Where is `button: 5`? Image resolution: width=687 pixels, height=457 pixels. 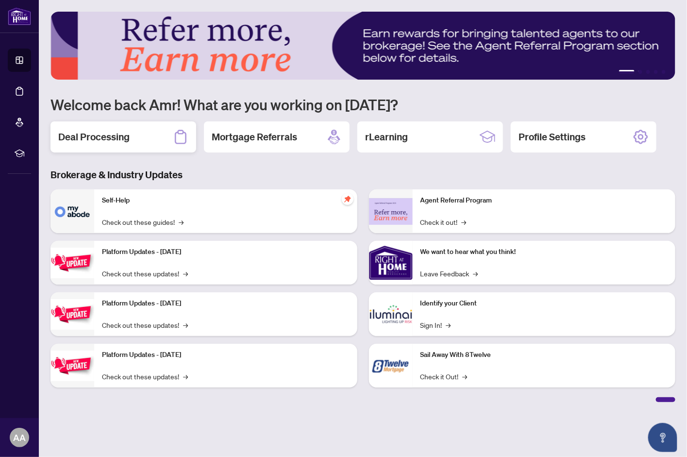
button: 5 is located at coordinates (664, 72).